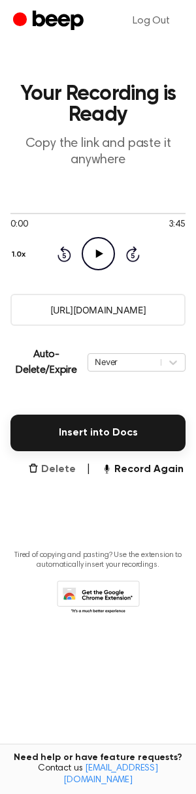 The width and height of the screenshot is (196, 794). Describe the element at coordinates (19, 225) in the screenshot. I see `span: 0:00` at that location.